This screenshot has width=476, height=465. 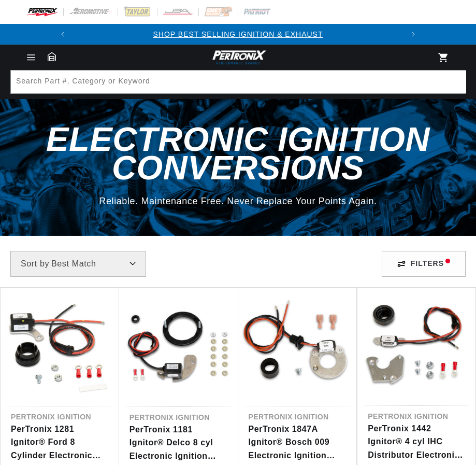 I want to click on a: PerTronix 1847A Ignitor® Bosch 009 Electronic Ignition Conversion Kit, so click(x=297, y=442).